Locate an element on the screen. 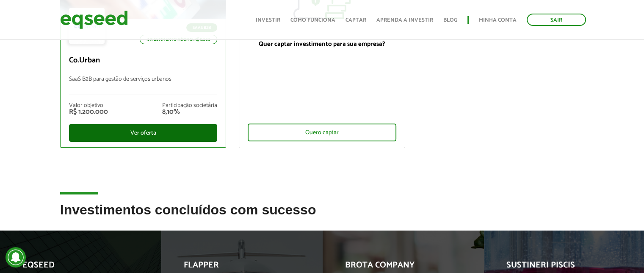 The height and width of the screenshot is (273, 644). a: Investir is located at coordinates (267, 20).